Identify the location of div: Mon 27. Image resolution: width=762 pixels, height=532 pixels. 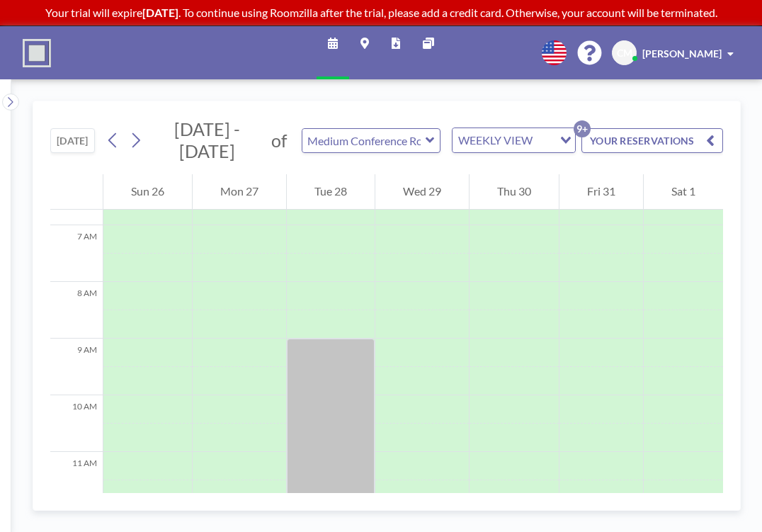
(239, 192).